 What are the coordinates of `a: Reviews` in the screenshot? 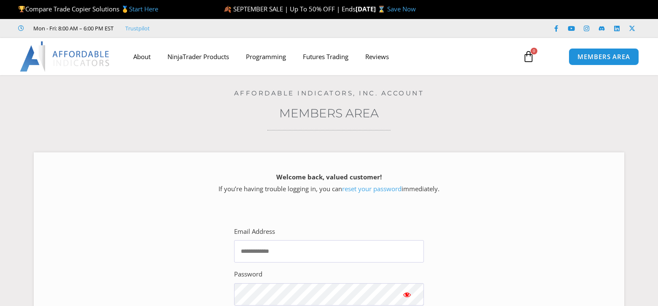 It's located at (377, 57).